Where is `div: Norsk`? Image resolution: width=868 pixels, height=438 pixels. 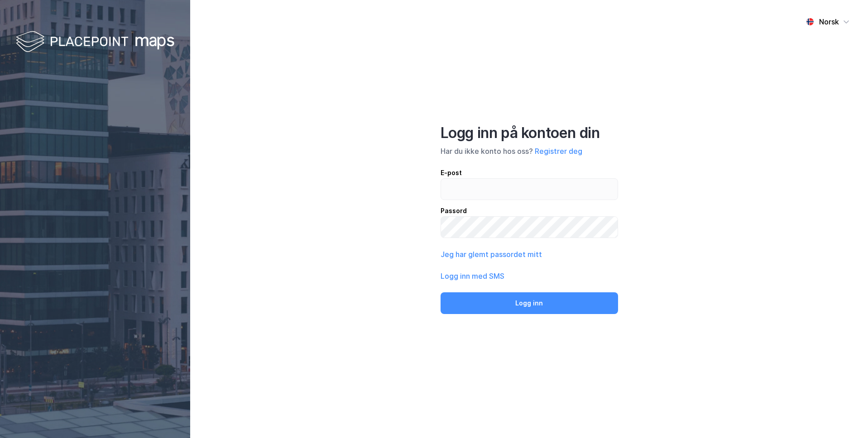
div: Norsk is located at coordinates (829, 22).